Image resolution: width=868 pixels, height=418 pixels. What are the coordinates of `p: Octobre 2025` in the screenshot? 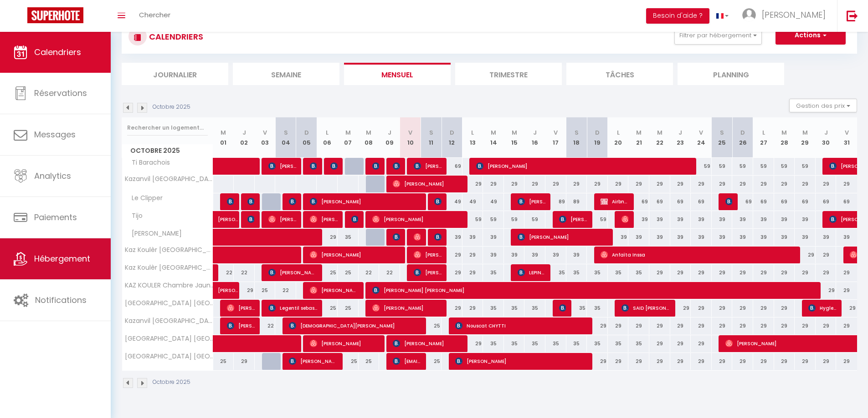 It's located at (171, 107).